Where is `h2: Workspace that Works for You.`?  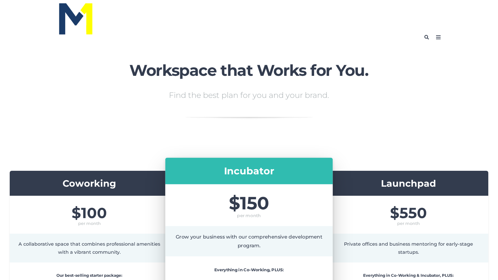 h2: Workspace that Works for You. is located at coordinates (249, 70).